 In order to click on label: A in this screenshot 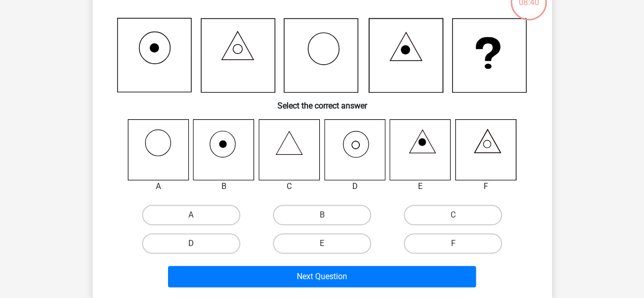, I will do `click(191, 215)`.